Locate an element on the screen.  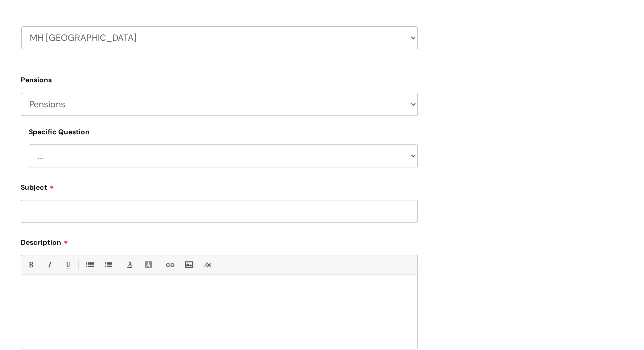
a: Underline(Ctrl-U) is located at coordinates (67, 264).